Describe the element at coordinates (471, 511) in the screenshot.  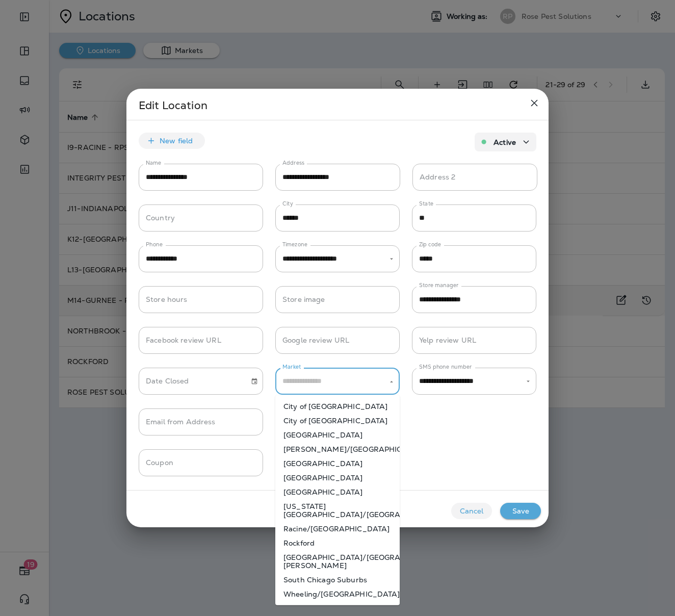
I see `button: Cancel` at that location.